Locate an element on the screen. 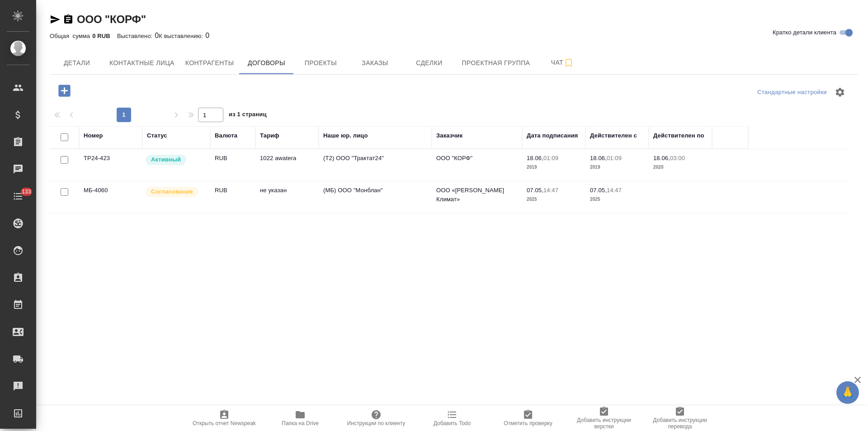  svg: Подписаться is located at coordinates (569, 63).